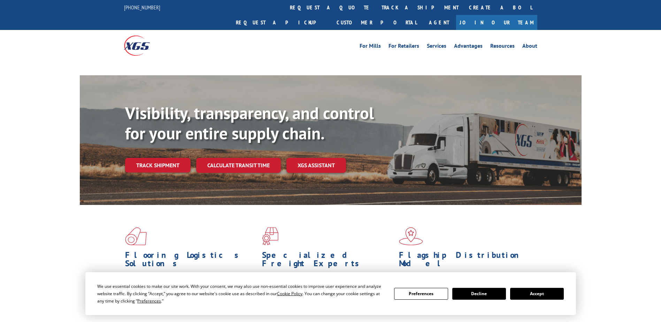  Describe the element at coordinates (281, 22) in the screenshot. I see `a: Request a pickup` at that location.